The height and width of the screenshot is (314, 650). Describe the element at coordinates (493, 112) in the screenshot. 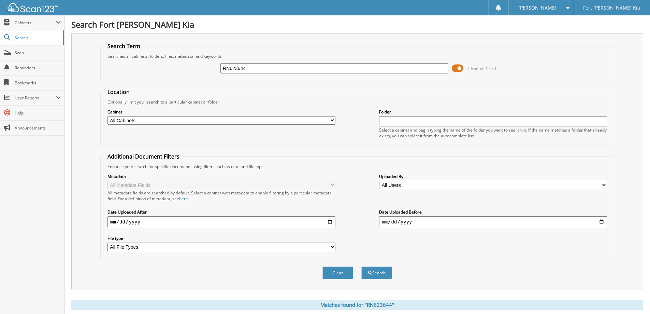

I see `label: Folder` at that location.